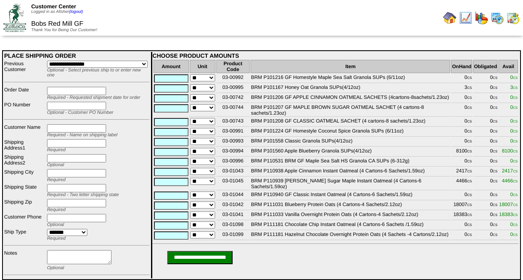 Image resolution: width=523 pixels, height=280 pixels. Describe the element at coordinates (350, 162) in the screenshot. I see `td: BRM P110531 BRM GF Maple Sea Salt HS Granola CA SUPs (6-312g)` at that location.